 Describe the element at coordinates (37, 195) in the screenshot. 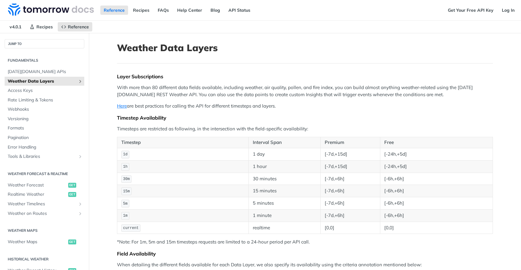

I see `span: Realtime Weather` at that location.